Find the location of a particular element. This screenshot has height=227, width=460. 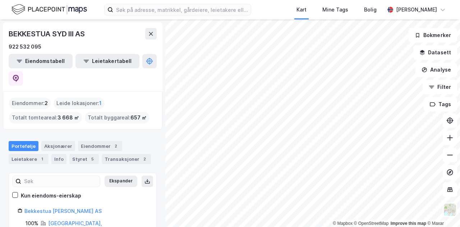

a: Improve this map is located at coordinates (408, 223).